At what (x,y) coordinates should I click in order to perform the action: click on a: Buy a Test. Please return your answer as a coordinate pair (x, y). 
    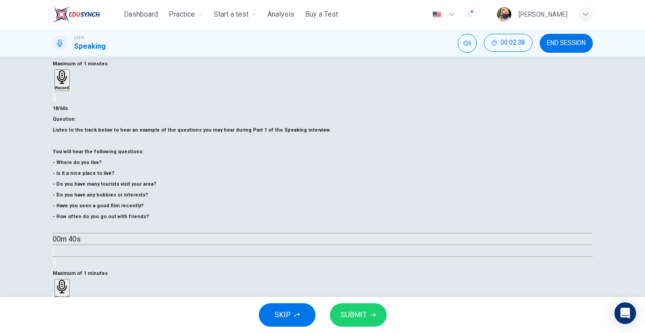
    Looking at the image, I should click on (322, 14).